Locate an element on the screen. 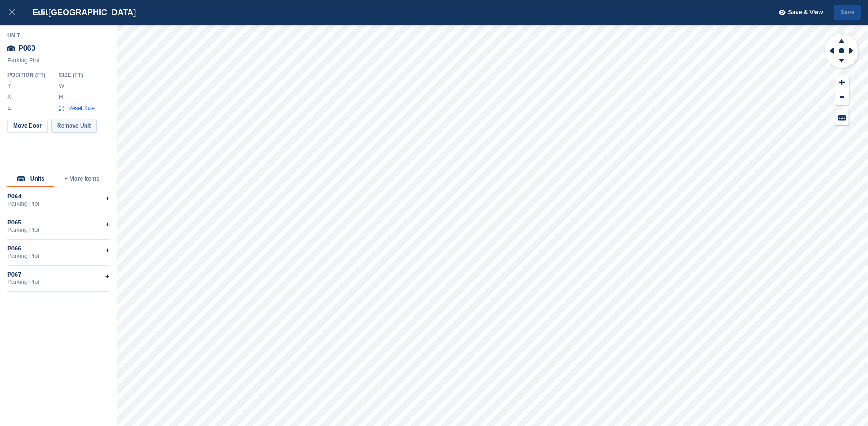  div: P064 is located at coordinates (58, 196).